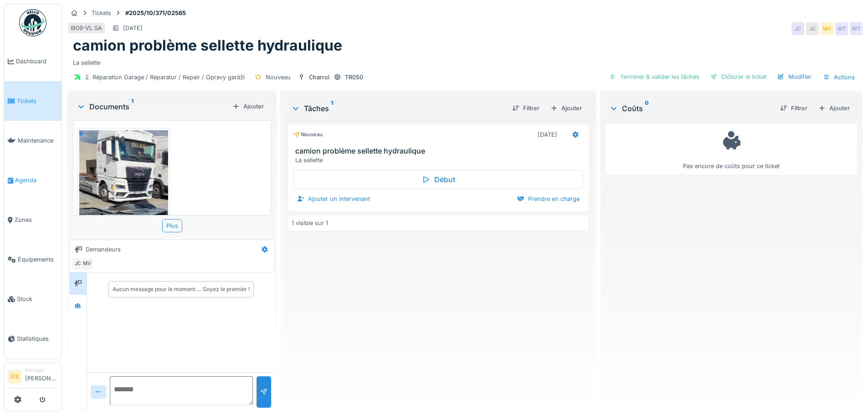  I want to click on sup: 0, so click(647, 108).